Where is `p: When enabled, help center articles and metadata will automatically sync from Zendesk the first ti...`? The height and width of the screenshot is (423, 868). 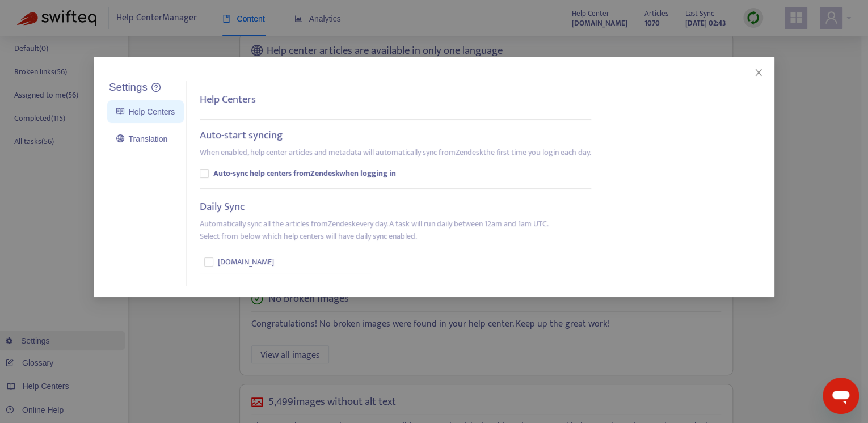 p: When enabled, help center articles and metadata will automatically sync from Zendesk the first ti... is located at coordinates (396, 152).